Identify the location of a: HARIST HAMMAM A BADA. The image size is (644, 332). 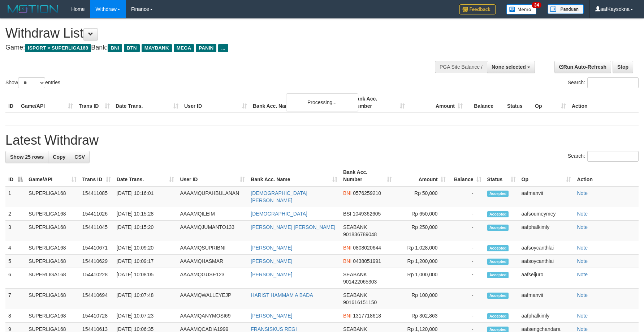
(282, 295).